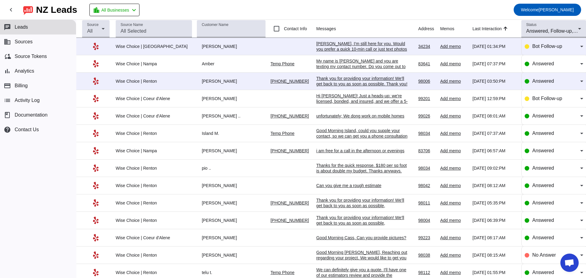 This screenshot has width=586, height=278. What do you see at coordinates (548, 46) in the screenshot?
I see `span: Bot Follow-up` at bounding box center [548, 46].